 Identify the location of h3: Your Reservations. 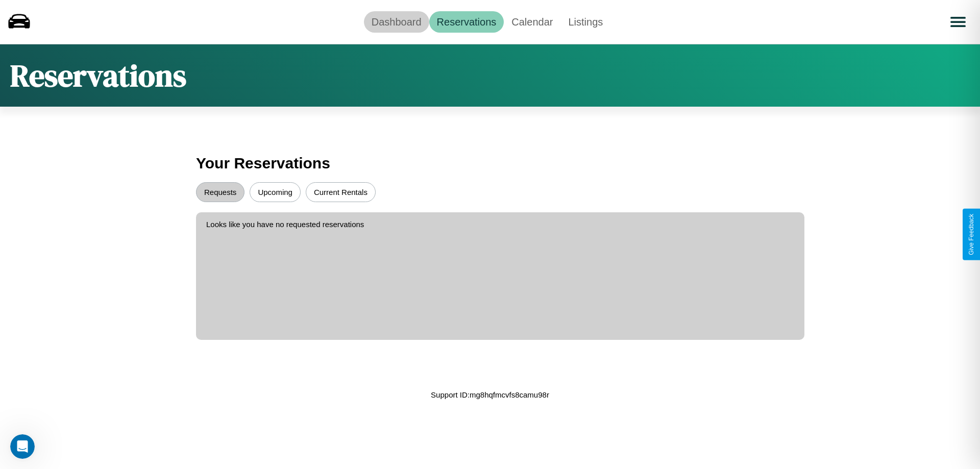
(490, 163).